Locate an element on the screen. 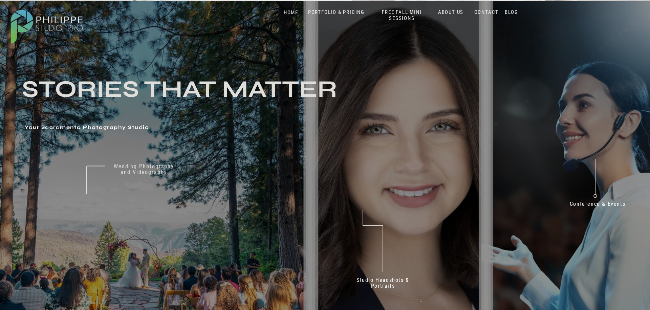 The height and width of the screenshot is (310, 650). nav: HOME is located at coordinates (291, 13).